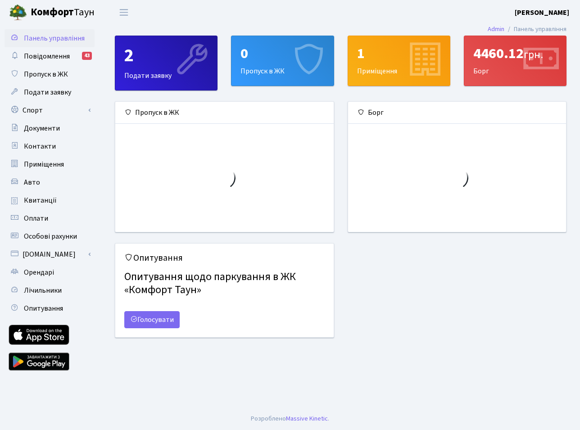 The image size is (580, 430). Describe the element at coordinates (399, 61) in the screenshot. I see `a: 1Приміщення` at that location.